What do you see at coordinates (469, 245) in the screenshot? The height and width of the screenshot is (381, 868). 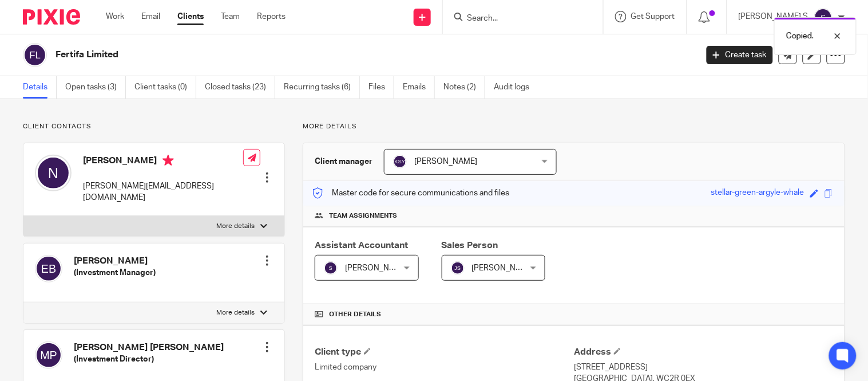 I see `span: Sales Person` at bounding box center [469, 245].